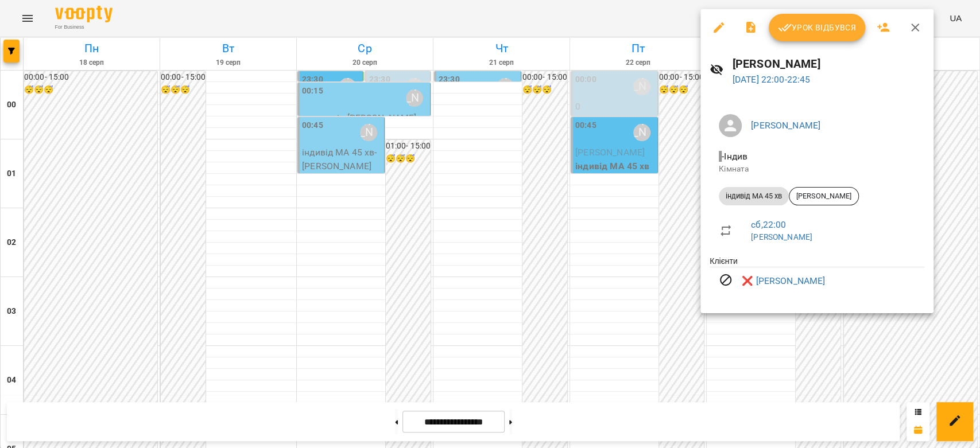  What do you see at coordinates (768, 225) in the screenshot?
I see `a: сб , 22:00` at bounding box center [768, 225].